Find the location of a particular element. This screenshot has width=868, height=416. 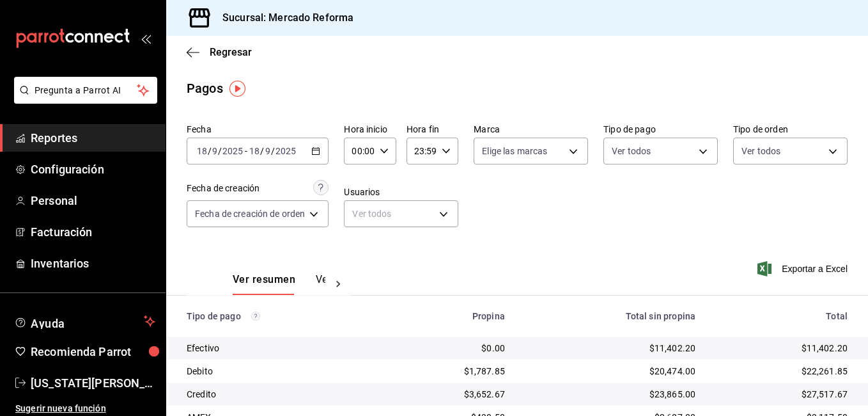

div: $20,474.00 is located at coordinates (611, 371).